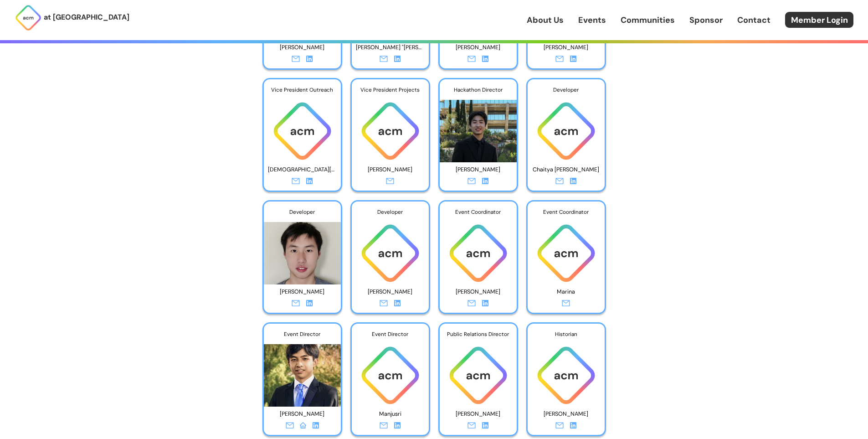 This screenshot has height=439, width=868. What do you see at coordinates (390, 90) in the screenshot?
I see `div: Vice President Projects` at bounding box center [390, 90].